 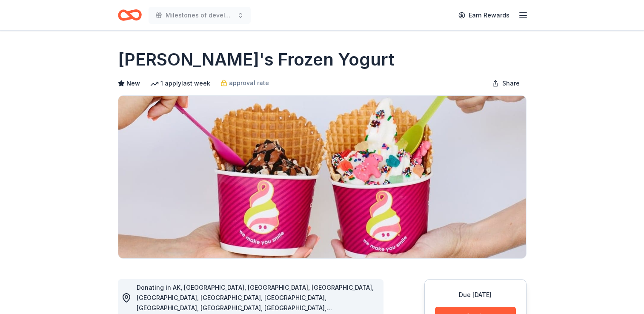 I want to click on div: 1 apply last week, so click(x=180, y=83).